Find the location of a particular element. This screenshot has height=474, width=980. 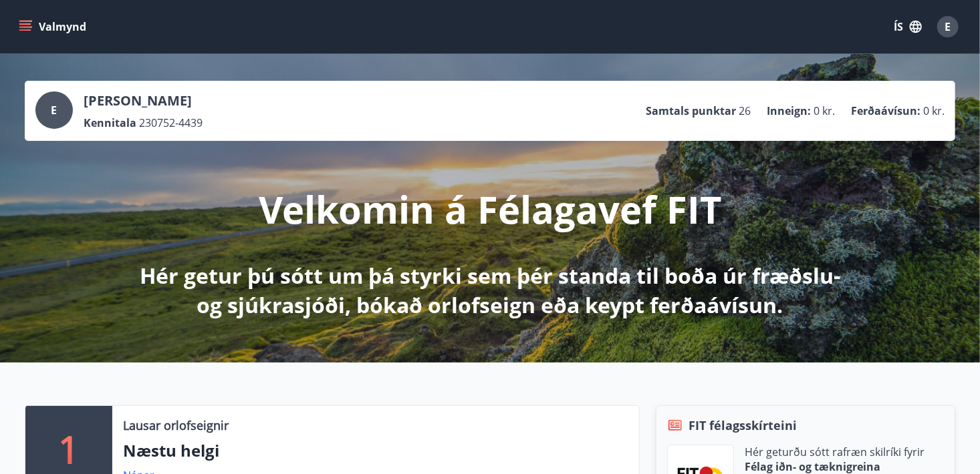

p: Félag iðn- og tæknigreina is located at coordinates (834, 467).